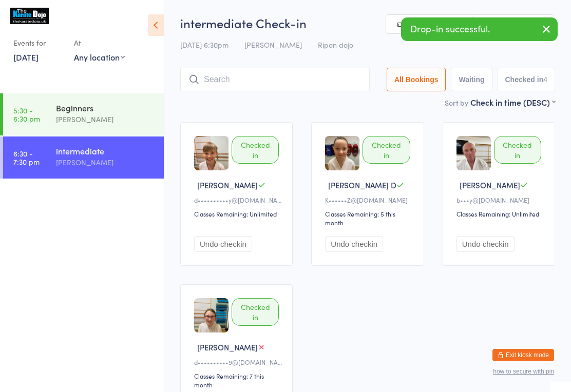 This screenshot has height=392, width=571. What do you see at coordinates (367, 22) in the screenshot?
I see `h2: intermediate Check-in` at bounding box center [367, 22].